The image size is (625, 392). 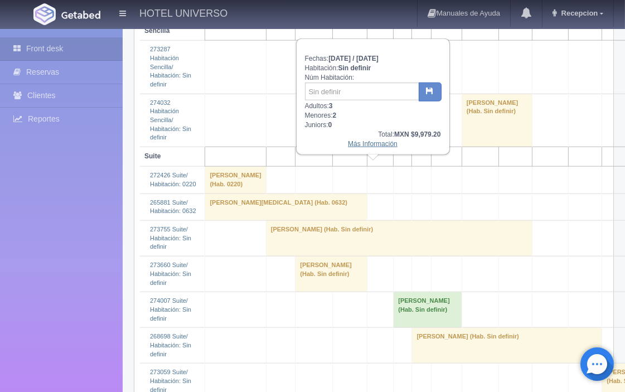 What do you see at coordinates (183, 12) in the screenshot?
I see `h4: HOTEL UNIVERSO` at bounding box center [183, 12].